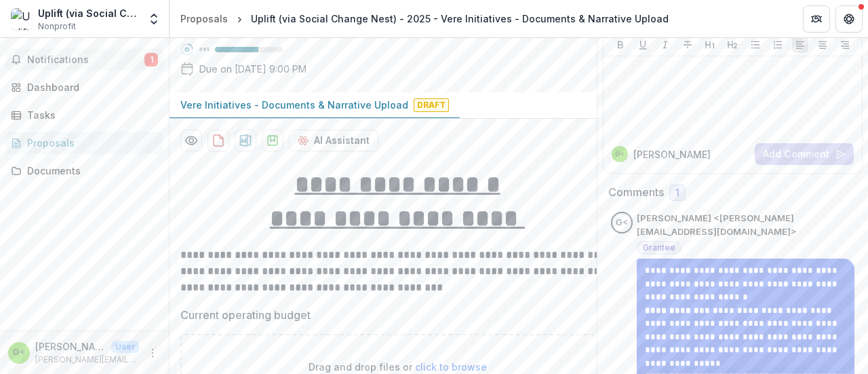 The height and width of the screenshot is (374, 868). What do you see at coordinates (755, 45) in the screenshot?
I see `button: Bullet List` at bounding box center [755, 45].